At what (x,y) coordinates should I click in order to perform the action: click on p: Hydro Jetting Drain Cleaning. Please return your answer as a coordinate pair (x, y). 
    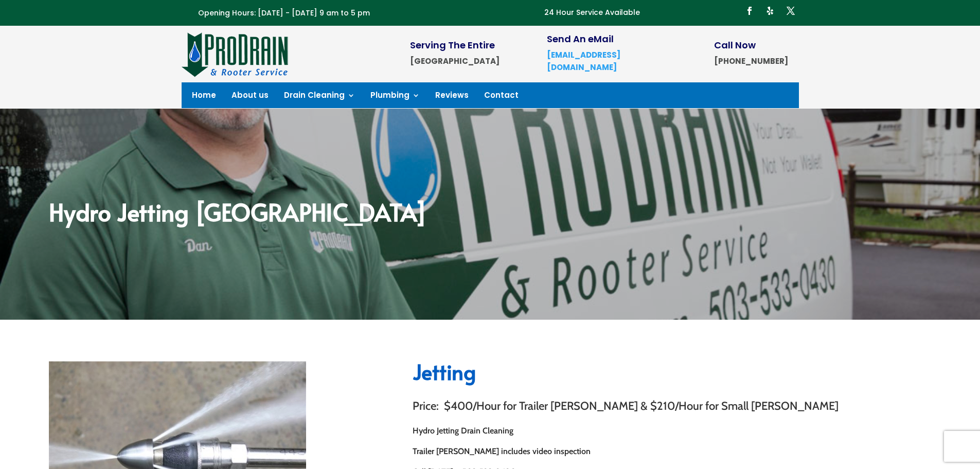
    Looking at the image, I should click on (672, 435).